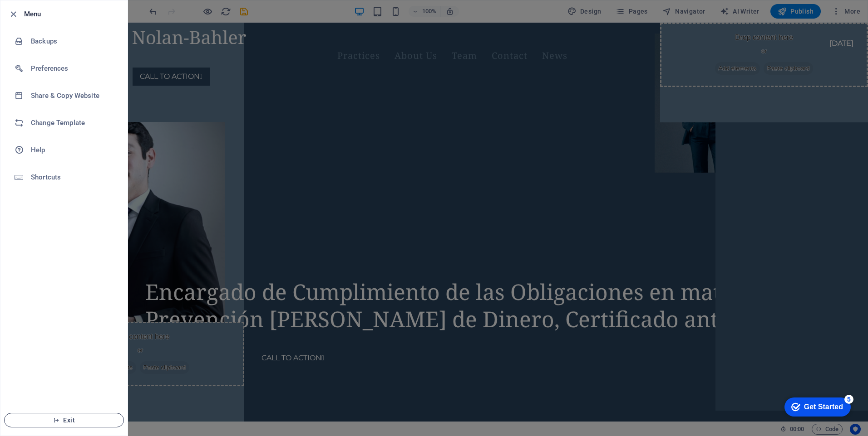 The height and width of the screenshot is (436, 868). What do you see at coordinates (64, 421) in the screenshot?
I see `button: Exit` at bounding box center [64, 421].